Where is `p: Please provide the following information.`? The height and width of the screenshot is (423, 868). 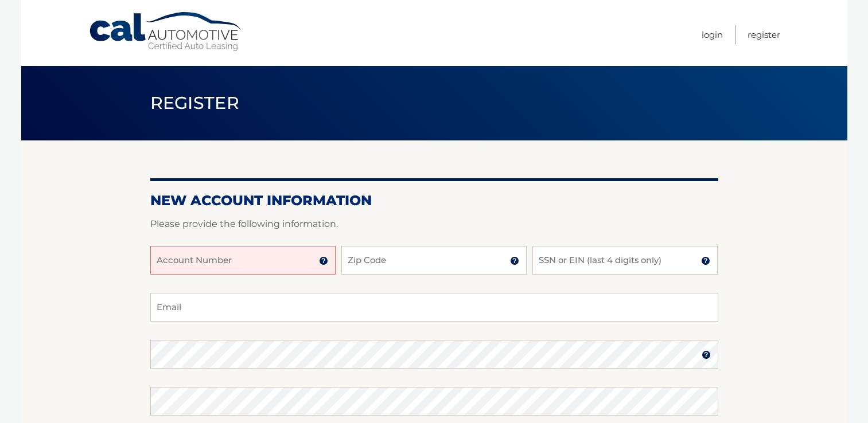 p: Please provide the following information. is located at coordinates (434, 224).